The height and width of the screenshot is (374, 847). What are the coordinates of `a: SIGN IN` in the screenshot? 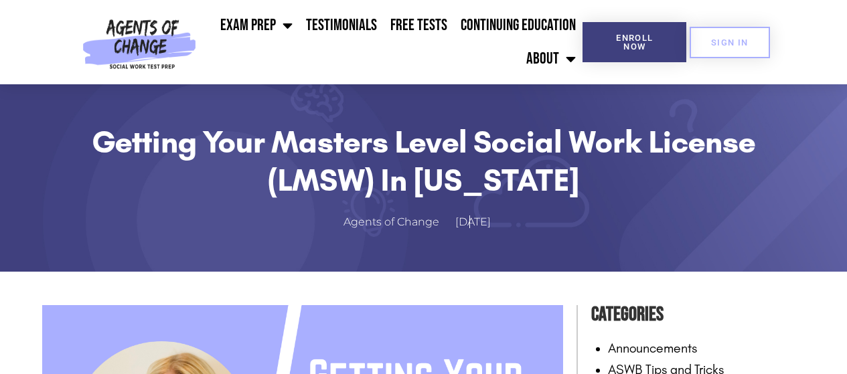 It's located at (730, 42).